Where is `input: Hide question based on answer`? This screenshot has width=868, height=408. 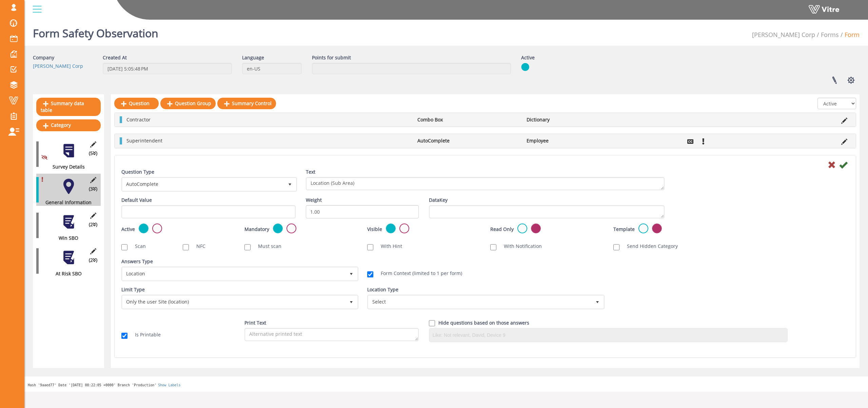
input: Hide question based on answer is located at coordinates (432, 323).